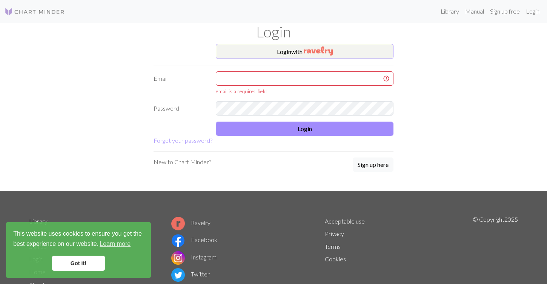 This screenshot has height=284, width=547. I want to click on a: Instagram, so click(194, 257).